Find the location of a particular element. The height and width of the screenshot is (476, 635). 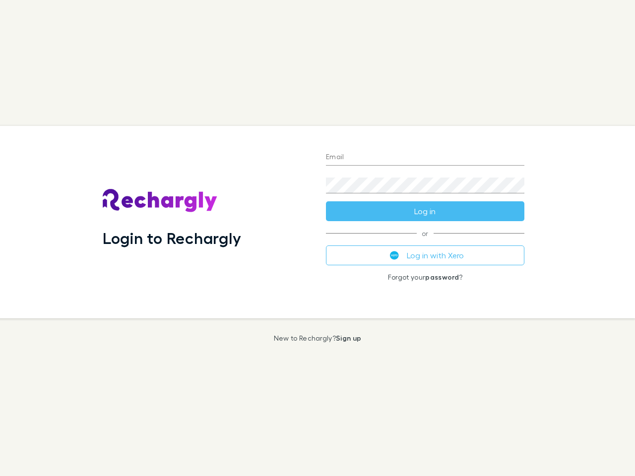

p: New to Rechargly? is located at coordinates (317, 338).